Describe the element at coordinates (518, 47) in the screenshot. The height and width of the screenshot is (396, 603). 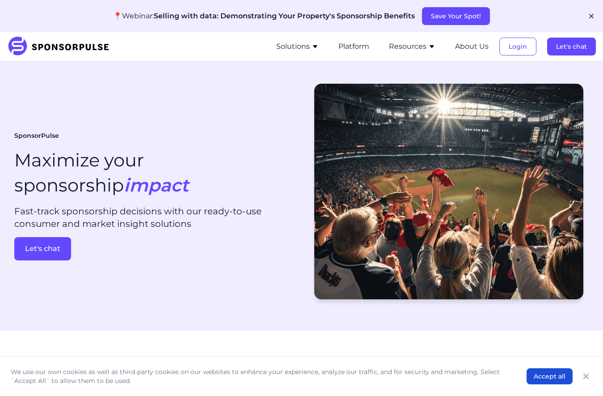
I see `button: Login` at that location.